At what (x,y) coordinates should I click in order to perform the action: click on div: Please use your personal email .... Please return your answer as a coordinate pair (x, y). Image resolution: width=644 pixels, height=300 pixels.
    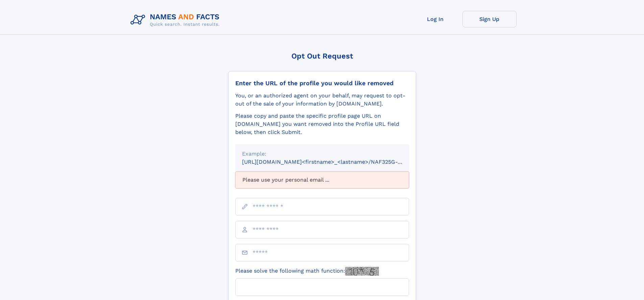
    Looking at the image, I should click on (322, 180).